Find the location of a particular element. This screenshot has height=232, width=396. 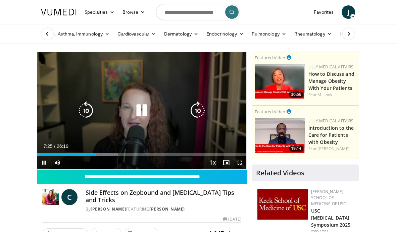

a: Introduction to the Care for Patients with Obesity is located at coordinates (331, 135).